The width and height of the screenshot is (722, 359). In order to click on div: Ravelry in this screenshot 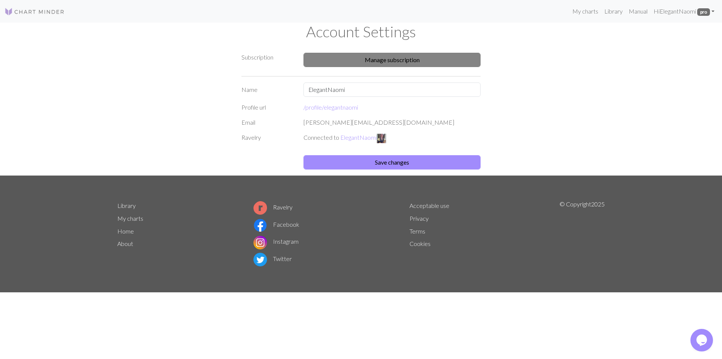, I will do `click(268, 141)`.